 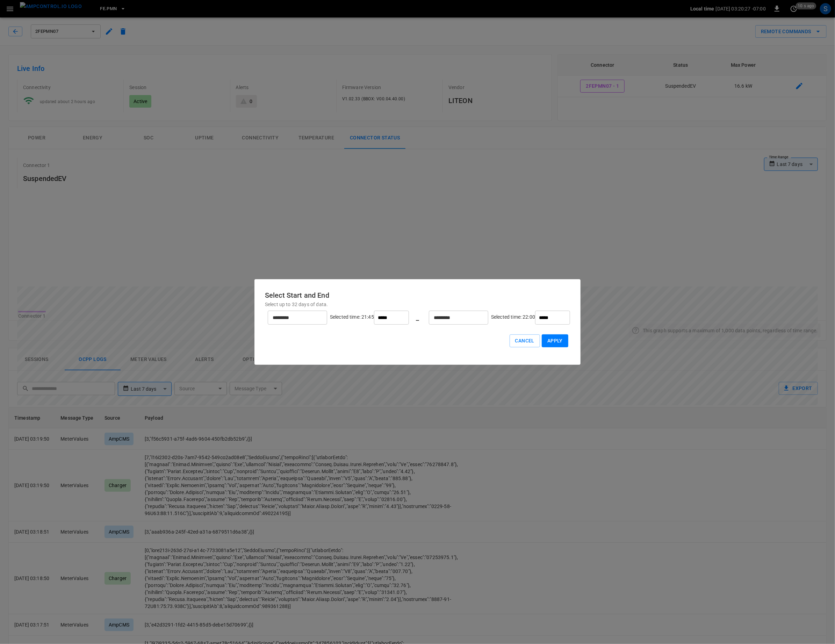 What do you see at coordinates (418, 304) in the screenshot?
I see `p: Select up to 32 days of data.` at bounding box center [418, 304].